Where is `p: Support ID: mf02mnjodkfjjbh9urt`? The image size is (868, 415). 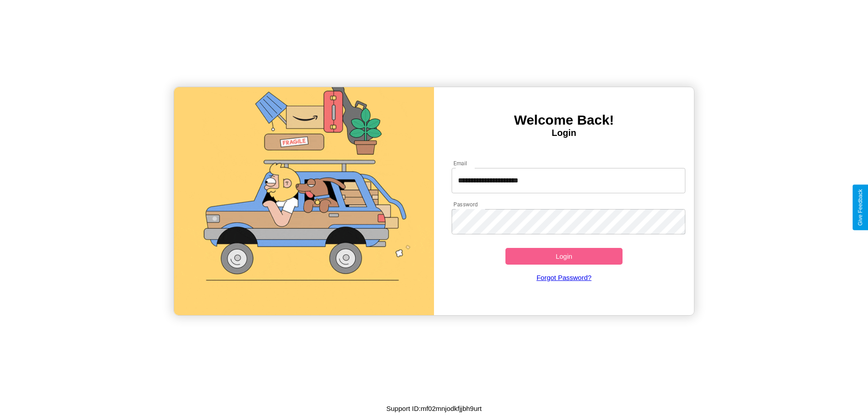 p: Support ID: mf02mnjodkfjjbh9urt is located at coordinates (434, 408).